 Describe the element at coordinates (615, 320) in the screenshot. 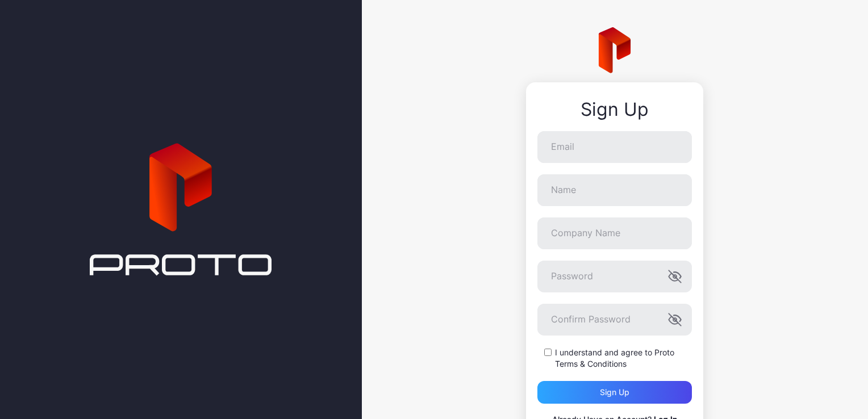

I see `input: Confirm Password` at that location.